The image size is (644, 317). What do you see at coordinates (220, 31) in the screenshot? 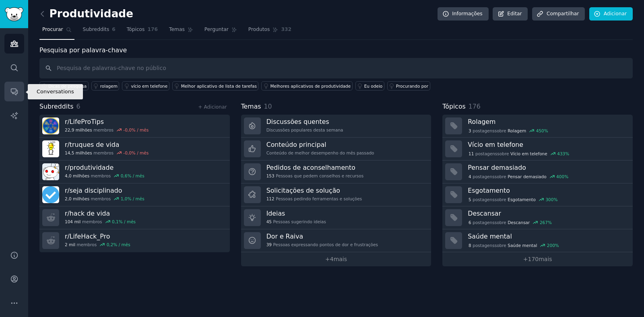
I see `a: Perguntar` at bounding box center [220, 31].